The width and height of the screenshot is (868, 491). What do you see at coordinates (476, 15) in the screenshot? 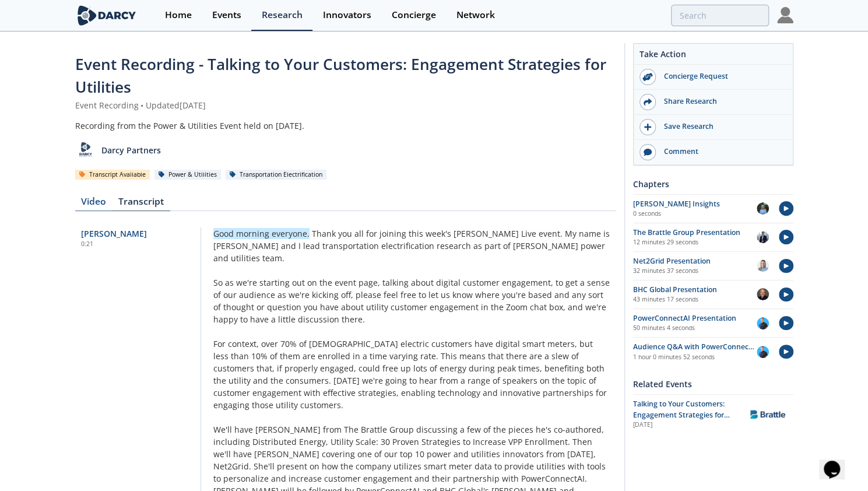
I see `font: Network` at bounding box center [476, 15].